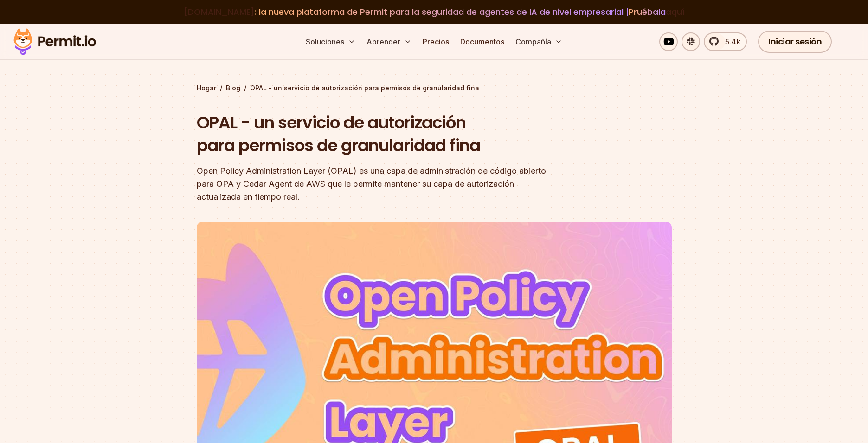 This screenshot has height=443, width=868. What do you see at coordinates (55, 42) in the screenshot?
I see `img: Logotipo del permiso` at bounding box center [55, 42].